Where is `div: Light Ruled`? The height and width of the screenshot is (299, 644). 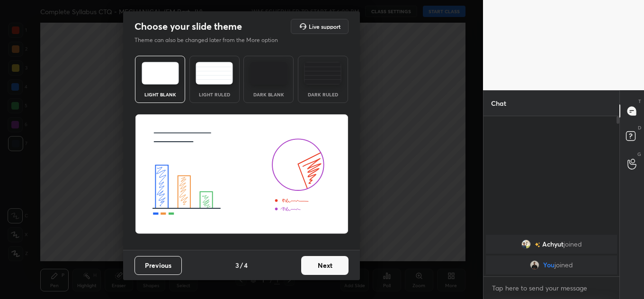 div: Light Ruled is located at coordinates (215, 94).